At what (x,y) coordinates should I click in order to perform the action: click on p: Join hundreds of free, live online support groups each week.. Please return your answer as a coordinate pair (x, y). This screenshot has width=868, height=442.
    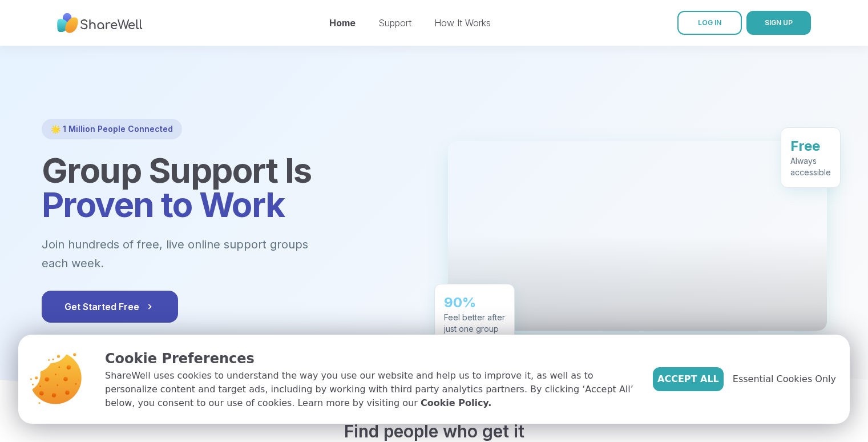
    Looking at the image, I should click on (206, 253).